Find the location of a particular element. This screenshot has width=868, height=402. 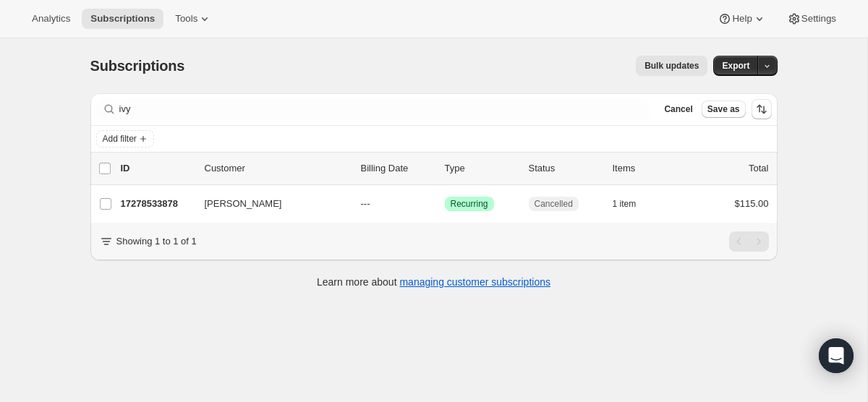

p: Customer is located at coordinates (277, 168).